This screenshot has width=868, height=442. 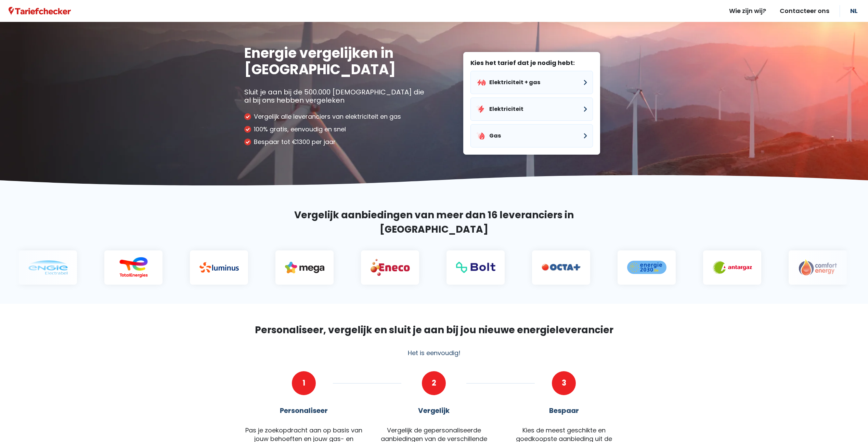 What do you see at coordinates (389, 267) in the screenshot?
I see `img: Eneco` at bounding box center [389, 267].